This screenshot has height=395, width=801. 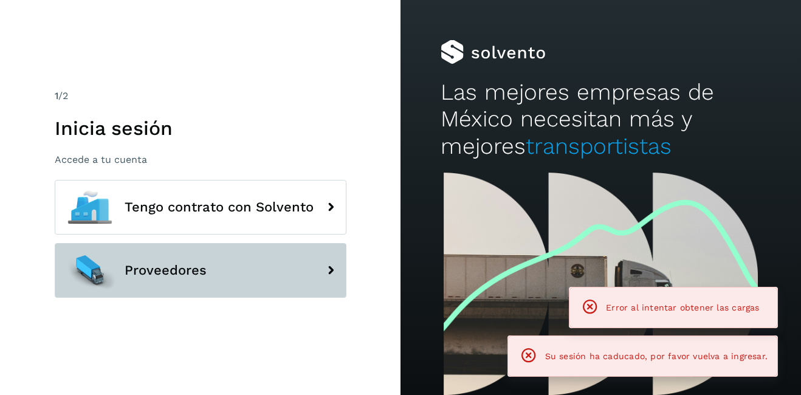 I want to click on span: Error al intentar obtener las cargas, so click(x=683, y=308).